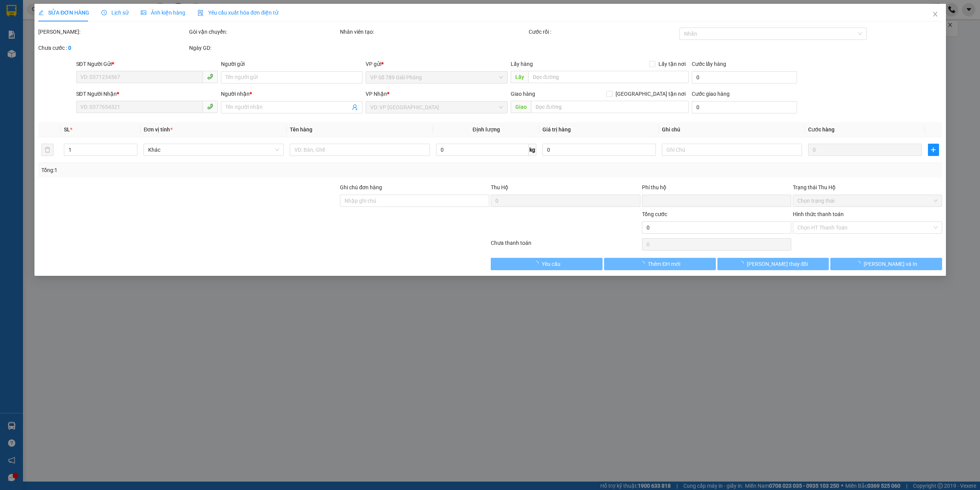 The image size is (980, 490). Describe the element at coordinates (865, 150) in the screenshot. I see `input: 0` at that location.